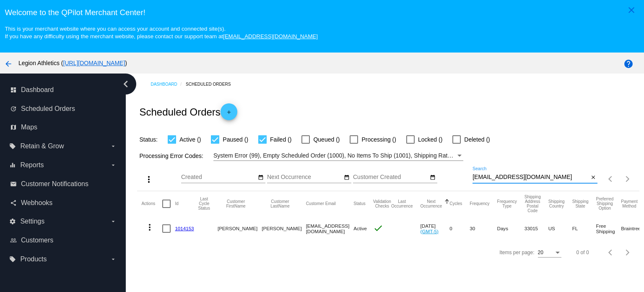 The image size is (644, 292). I want to click on button: Change sorting for CustomerEmail, so click(320, 204).